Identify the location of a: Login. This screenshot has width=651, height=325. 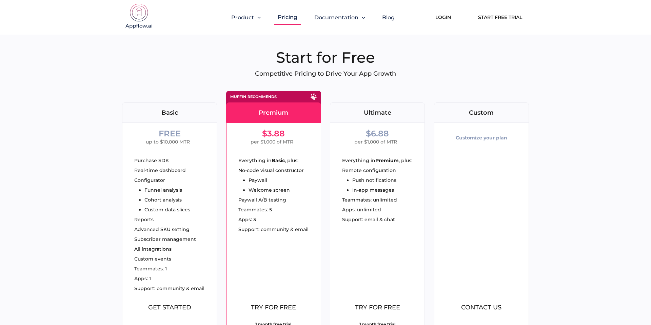
(443, 17).